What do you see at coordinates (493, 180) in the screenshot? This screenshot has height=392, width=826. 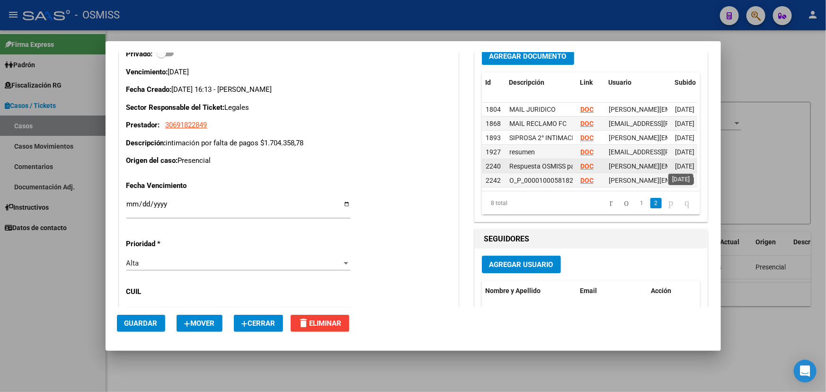 I see `span: 2242` at bounding box center [493, 180].